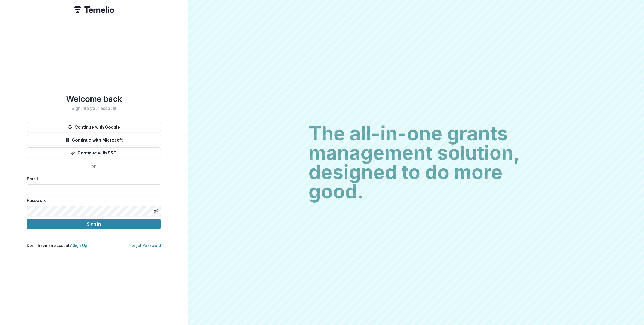 Image resolution: width=644 pixels, height=325 pixels. I want to click on a: Sign Up, so click(80, 245).